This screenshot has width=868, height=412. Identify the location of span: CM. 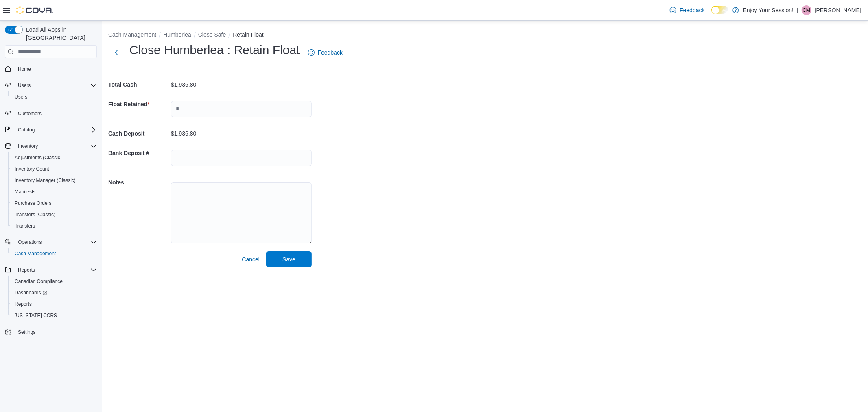
(807, 10).